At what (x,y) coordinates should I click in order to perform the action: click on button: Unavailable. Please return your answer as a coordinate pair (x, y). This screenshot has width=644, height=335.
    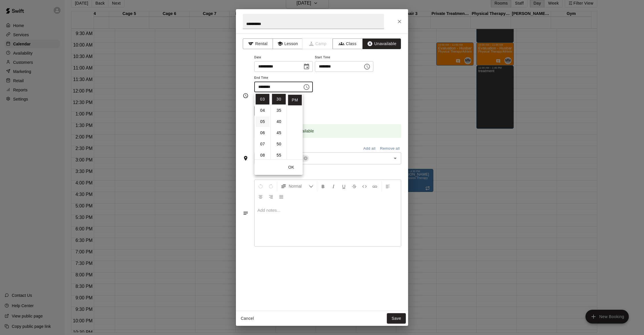
    Looking at the image, I should click on (382, 44).